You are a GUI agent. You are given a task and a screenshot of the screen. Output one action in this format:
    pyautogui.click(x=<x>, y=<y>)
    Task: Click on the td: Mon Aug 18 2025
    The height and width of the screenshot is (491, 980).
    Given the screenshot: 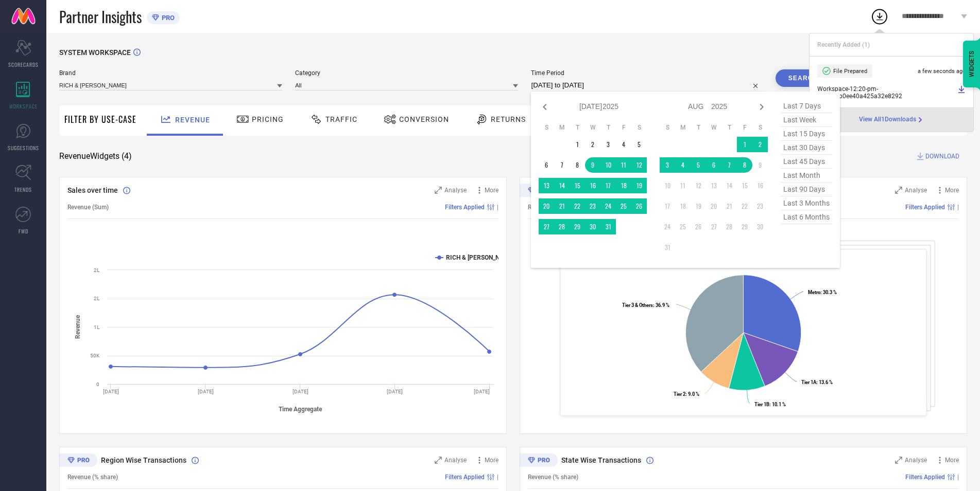 What is the action you would take?
    pyautogui.click(x=683, y=207)
    